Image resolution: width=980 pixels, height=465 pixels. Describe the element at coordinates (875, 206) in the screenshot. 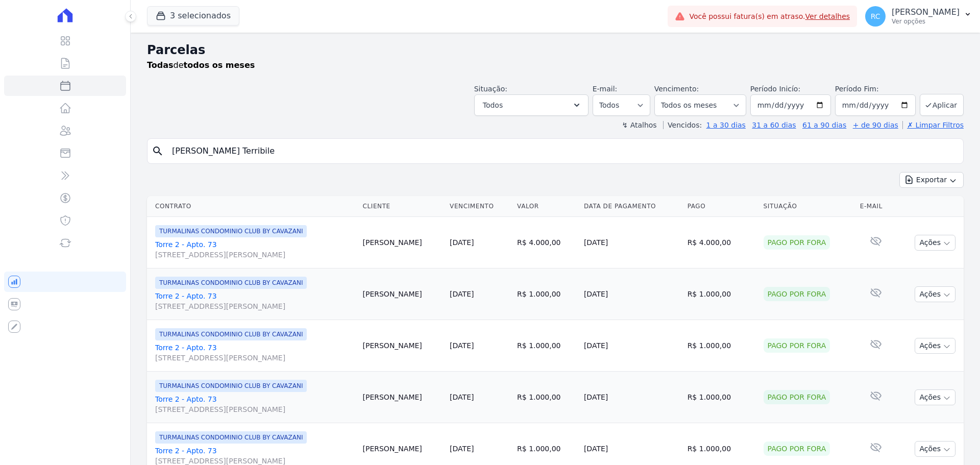

I see `th: E-mail` at that location.